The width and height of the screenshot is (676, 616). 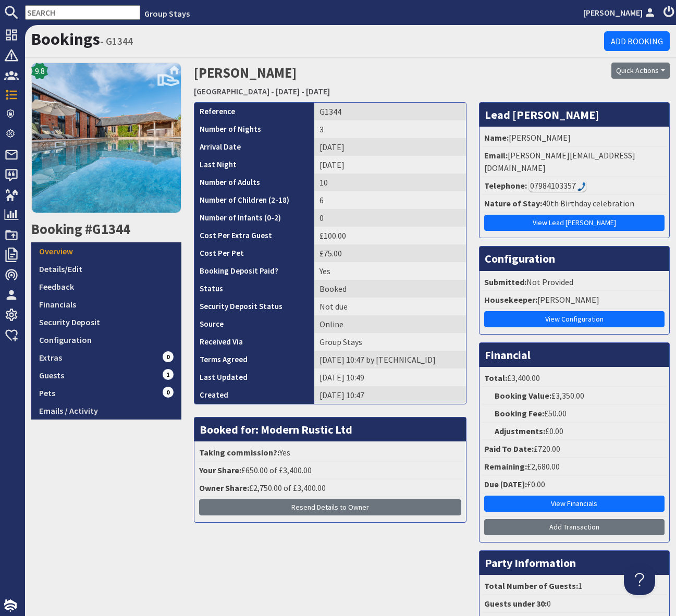 I want to click on strong: Total Number of Guests:, so click(x=531, y=586).